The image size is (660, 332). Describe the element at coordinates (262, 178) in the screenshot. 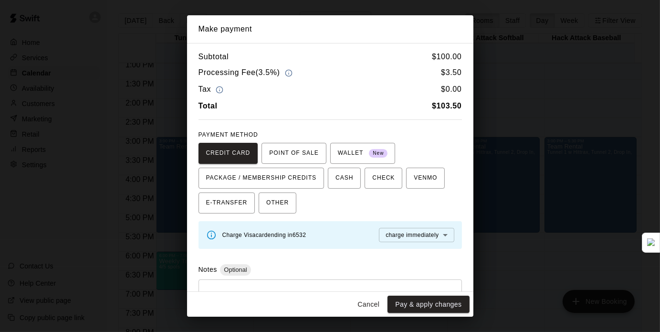

I see `span: PACKAGE / MEMBERSHIP CREDITS` at that location.